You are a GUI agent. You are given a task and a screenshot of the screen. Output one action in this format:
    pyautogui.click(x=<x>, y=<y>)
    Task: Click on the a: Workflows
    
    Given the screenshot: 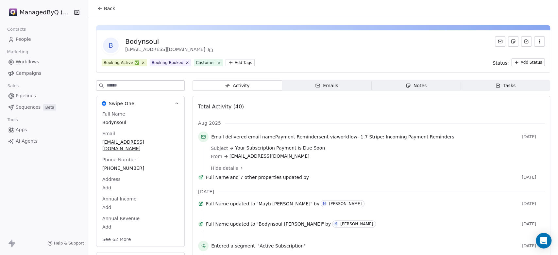 What is the action you would take?
    pyautogui.click(x=44, y=62)
    